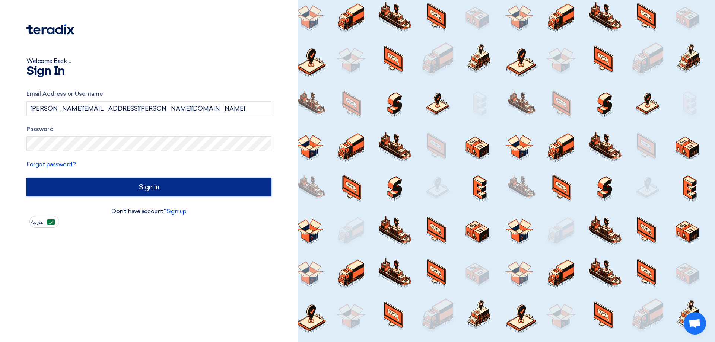  What do you see at coordinates (149, 212) in the screenshot?
I see `div: Don't have account?` at bounding box center [149, 212].